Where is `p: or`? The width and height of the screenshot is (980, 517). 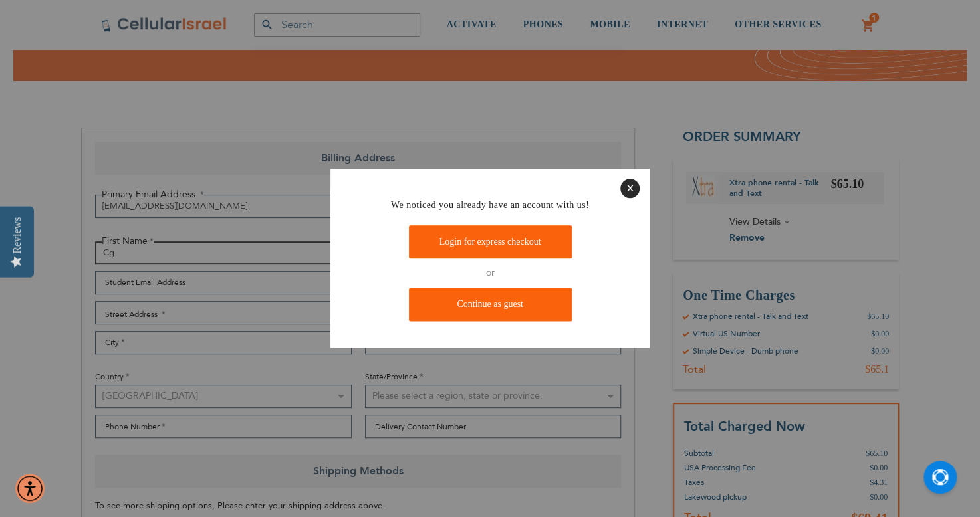 p: or is located at coordinates (490, 273).